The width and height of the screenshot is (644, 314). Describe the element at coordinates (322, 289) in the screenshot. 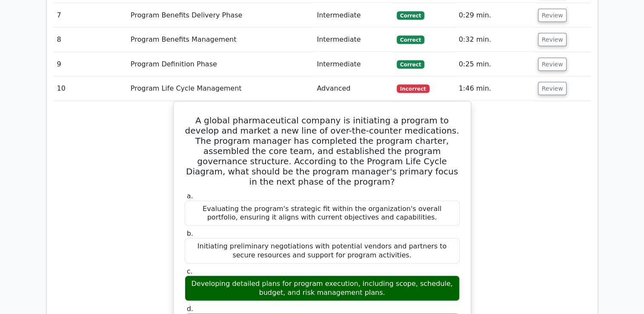

I see `div: Developing detailed plans for program execution, including scope, schedule, budget, and risk mana...` at that location.